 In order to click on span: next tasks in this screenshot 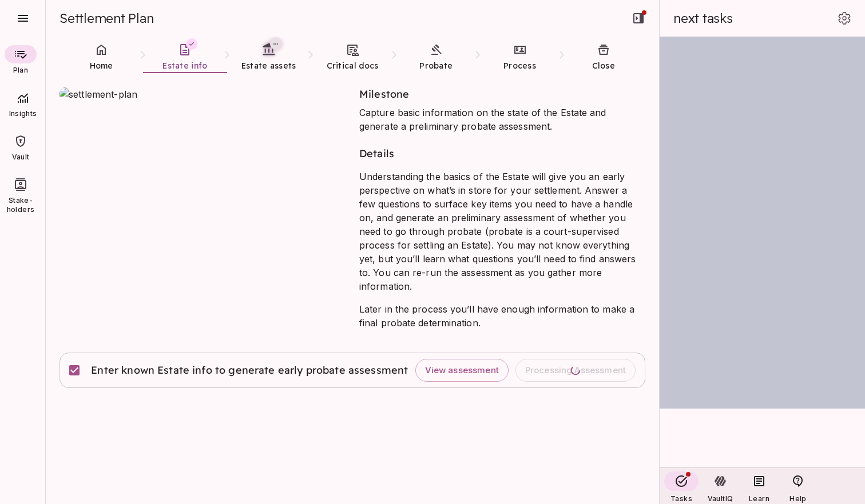, I will do `click(703, 18)`.